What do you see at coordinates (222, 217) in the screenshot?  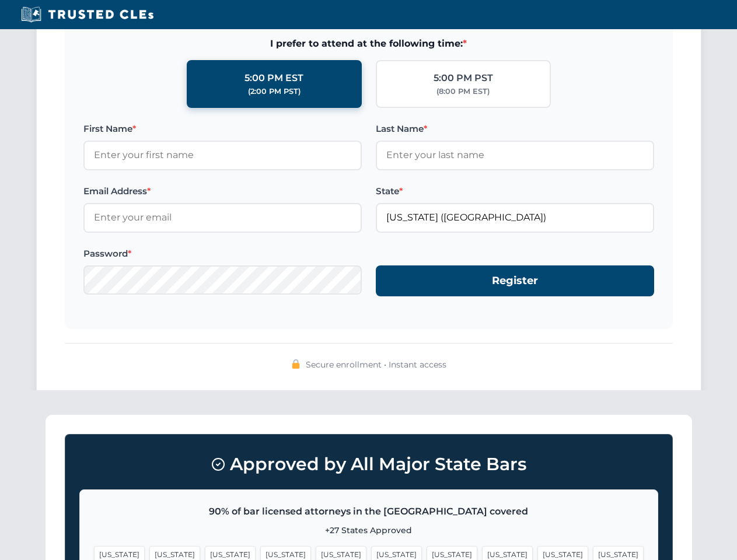 I see `input: Enter your email` at bounding box center [222, 217].